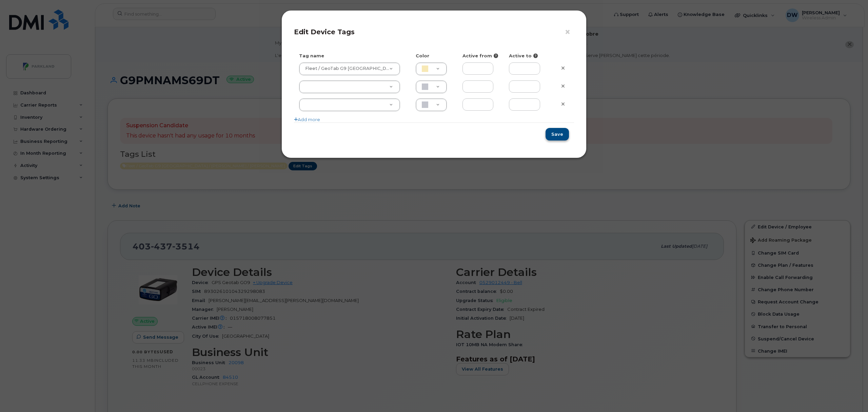 This screenshot has width=868, height=412. What do you see at coordinates (481, 56) in the screenshot?
I see `div: Active from` at bounding box center [481, 56].